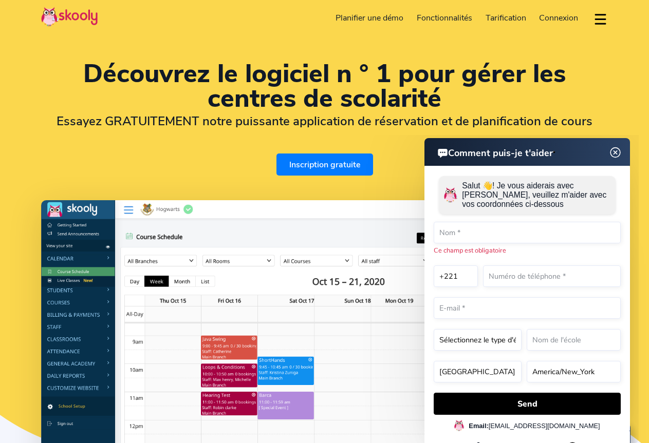  What do you see at coordinates (69, 16) in the screenshot?
I see `img: Skooly` at bounding box center [69, 16].